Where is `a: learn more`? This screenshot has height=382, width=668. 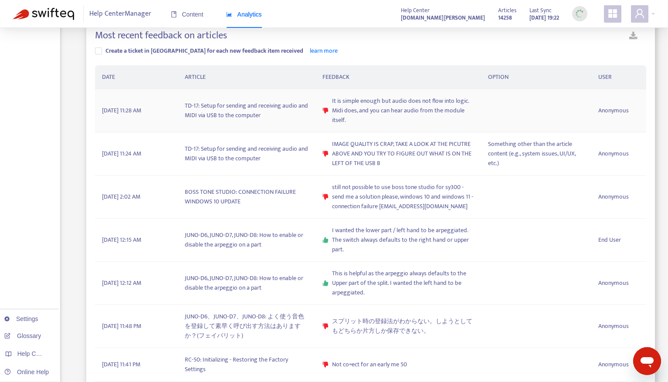 a: learn more is located at coordinates (324, 51).